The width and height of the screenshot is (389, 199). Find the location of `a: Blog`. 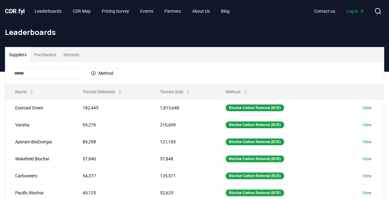

a: Blog is located at coordinates (225, 11).